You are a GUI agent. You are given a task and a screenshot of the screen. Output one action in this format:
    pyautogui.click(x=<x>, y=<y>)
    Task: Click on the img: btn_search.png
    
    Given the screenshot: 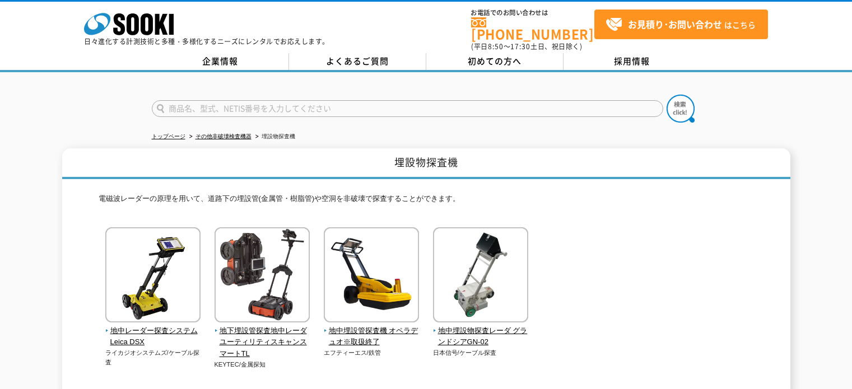 What is the action you would take?
    pyautogui.click(x=680, y=109)
    